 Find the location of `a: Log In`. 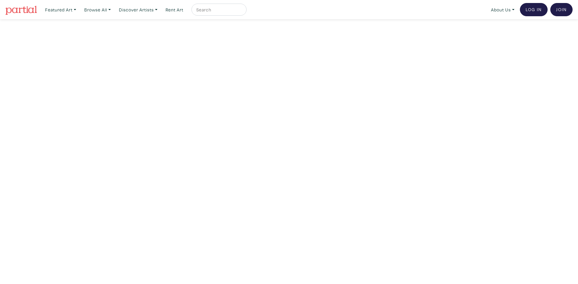

a: Log In is located at coordinates (533, 10).